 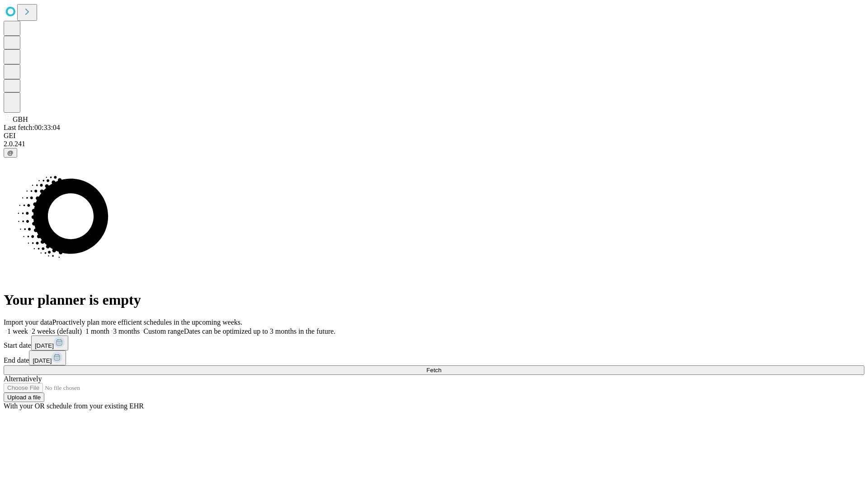 I want to click on span: Custom range, so click(x=163, y=331).